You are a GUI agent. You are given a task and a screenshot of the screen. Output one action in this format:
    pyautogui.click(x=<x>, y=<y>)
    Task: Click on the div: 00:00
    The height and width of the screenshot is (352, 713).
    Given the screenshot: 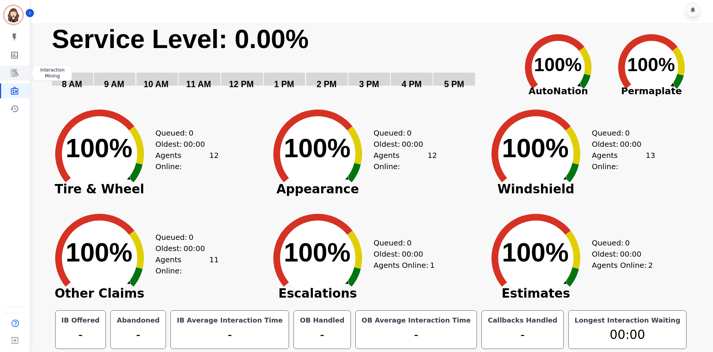 What is the action you would take?
    pyautogui.click(x=627, y=335)
    